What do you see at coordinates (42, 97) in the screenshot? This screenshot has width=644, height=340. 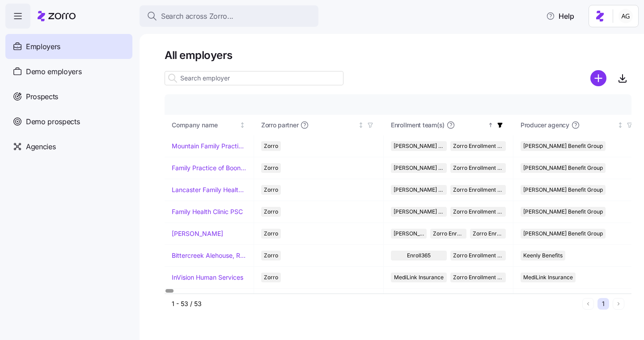 I see `span: Prospects` at bounding box center [42, 97].